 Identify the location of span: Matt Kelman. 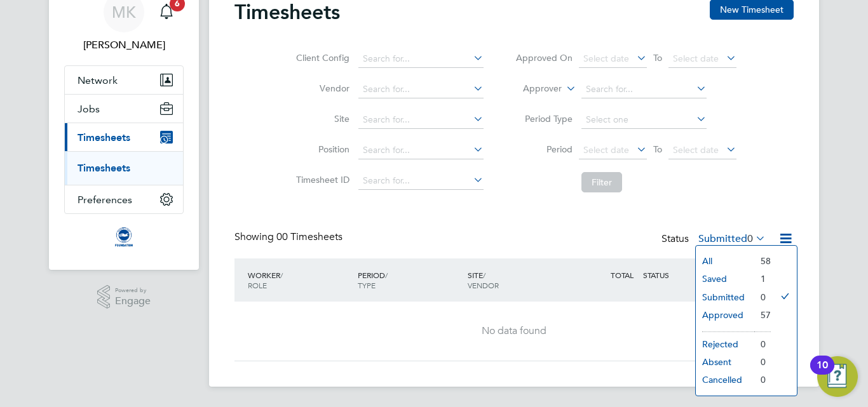
(124, 45).